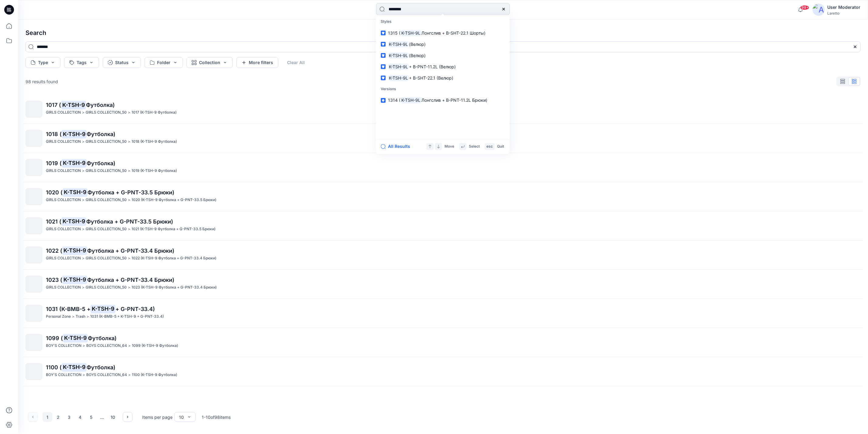 Image resolution: width=868 pixels, height=434 pixels. I want to click on span: 1100 (, so click(54, 367).